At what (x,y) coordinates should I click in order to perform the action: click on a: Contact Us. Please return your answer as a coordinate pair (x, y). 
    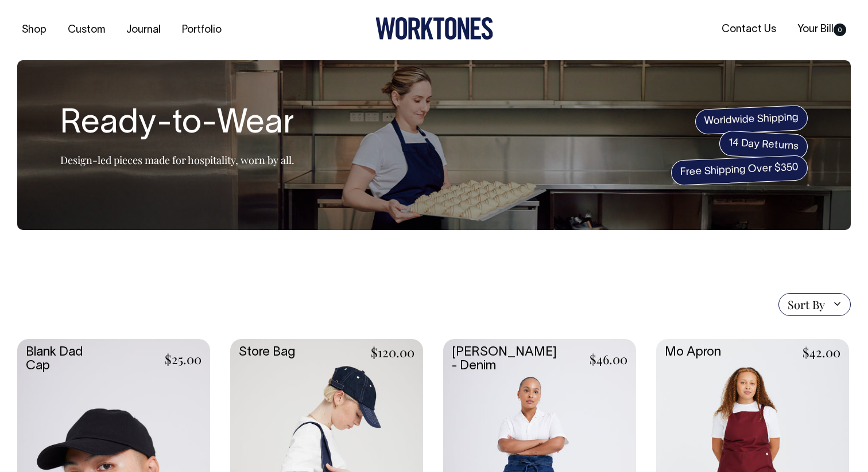
    Looking at the image, I should click on (748, 29).